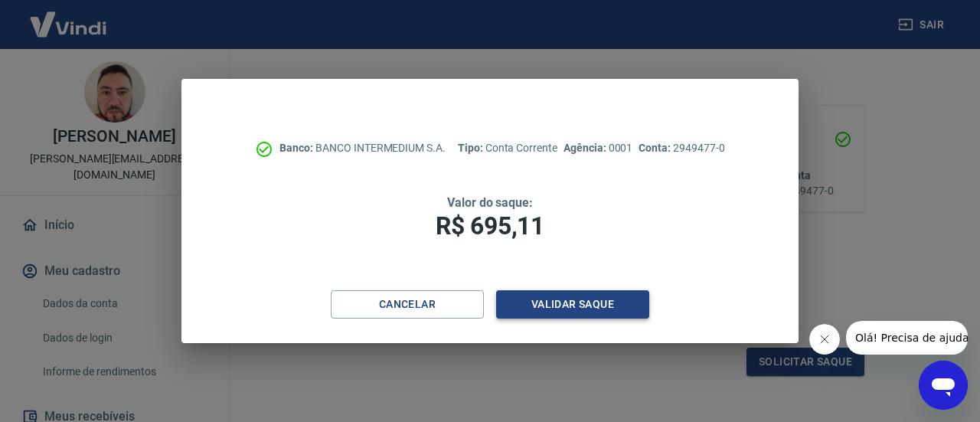 The image size is (980, 422). I want to click on span: Agência:, so click(585, 148).